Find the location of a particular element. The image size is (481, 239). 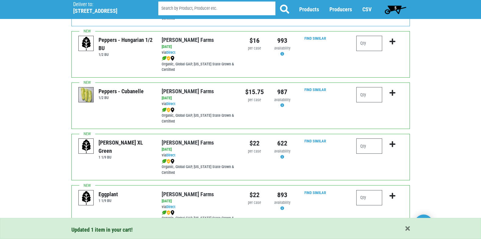

p: Deliver to: is located at coordinates (108, 5).